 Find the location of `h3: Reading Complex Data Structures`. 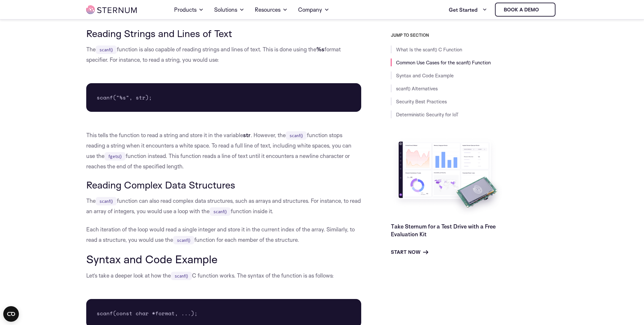

h3: Reading Complex Data Structures is located at coordinates (224, 185).